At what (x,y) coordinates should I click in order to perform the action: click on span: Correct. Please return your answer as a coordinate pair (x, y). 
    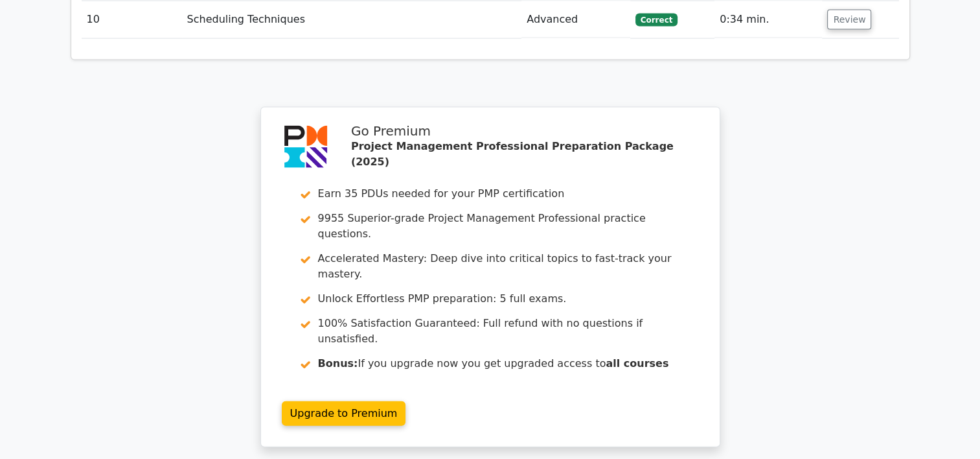
    Looking at the image, I should click on (656, 20).